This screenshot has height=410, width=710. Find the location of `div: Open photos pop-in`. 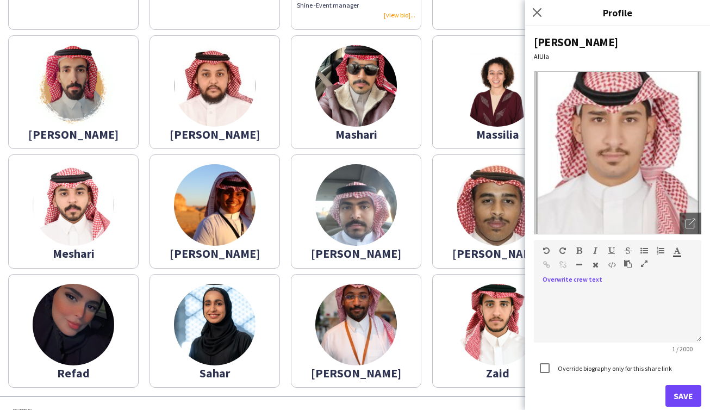

div: Open photos pop-in is located at coordinates (691, 223).